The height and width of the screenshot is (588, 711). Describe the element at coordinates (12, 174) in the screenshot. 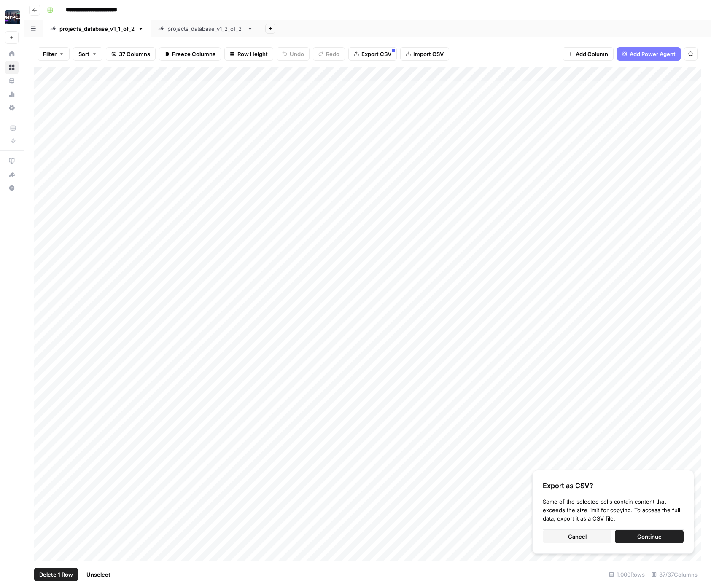

I see `div: What's new?` at that location.